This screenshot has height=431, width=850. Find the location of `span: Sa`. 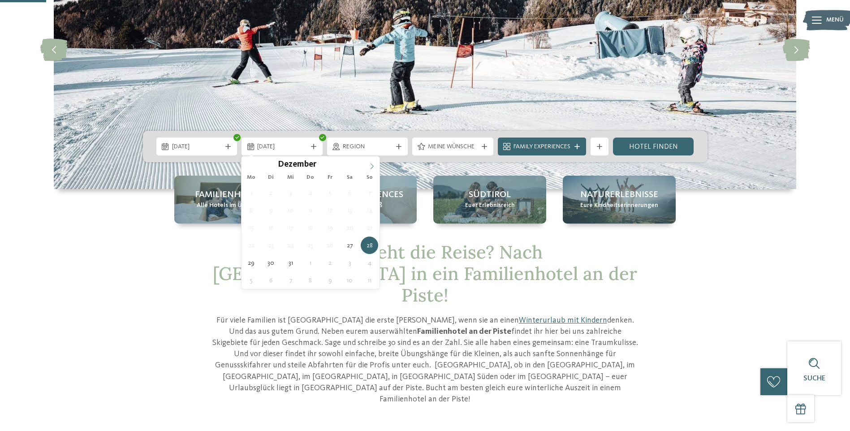

span: Sa is located at coordinates (350, 177).